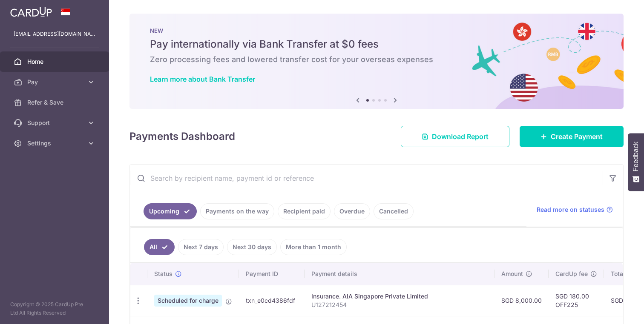  Describe the element at coordinates (314, 247) in the screenshot. I see `a: More than 1 month` at that location.